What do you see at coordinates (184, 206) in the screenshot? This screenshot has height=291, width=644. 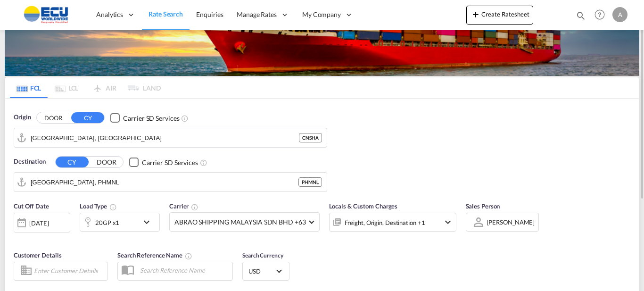 I see `span: Carrier` at bounding box center [184, 206].